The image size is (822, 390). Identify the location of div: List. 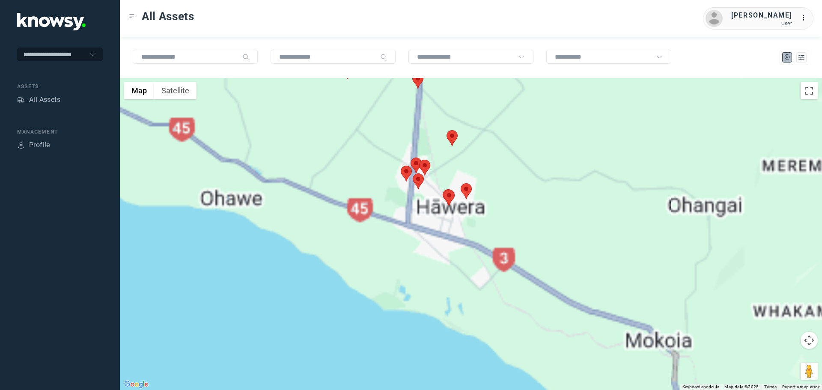
(802, 57).